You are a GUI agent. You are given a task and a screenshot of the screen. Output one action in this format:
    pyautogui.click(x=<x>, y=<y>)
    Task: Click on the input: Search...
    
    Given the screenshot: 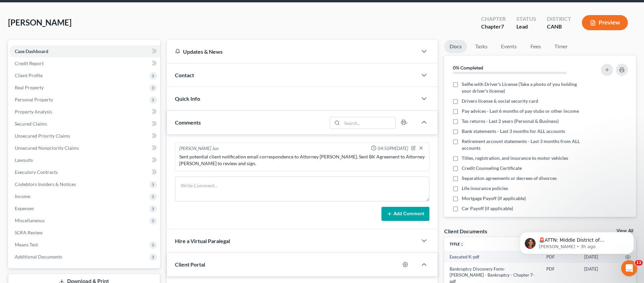 What is the action you would take?
    pyautogui.click(x=369, y=123)
    